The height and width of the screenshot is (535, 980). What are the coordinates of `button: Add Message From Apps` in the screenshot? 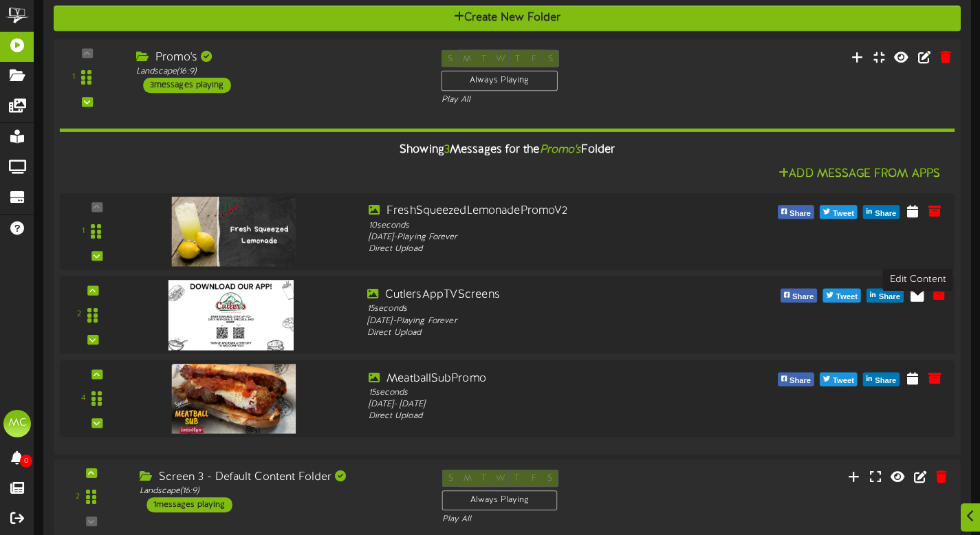 It's located at (859, 173).